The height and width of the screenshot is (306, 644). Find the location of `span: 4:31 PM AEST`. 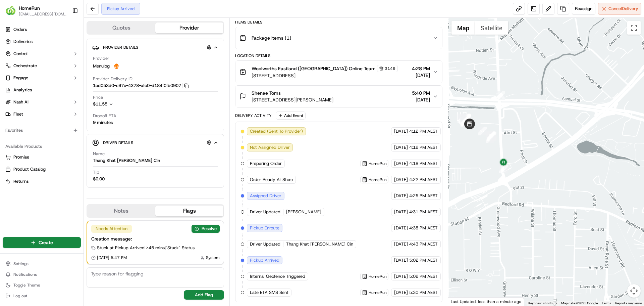

span: 4:31 PM AEST is located at coordinates (423, 212).